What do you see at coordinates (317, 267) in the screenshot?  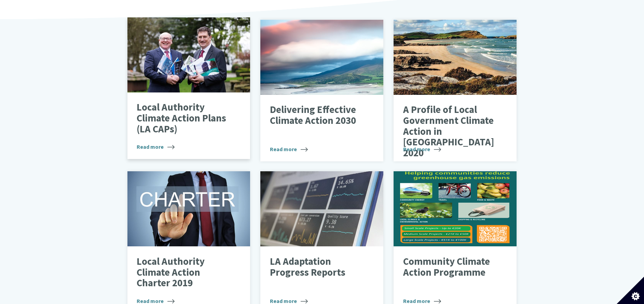 I see `p: LA Adaptation Progress Reports` at bounding box center [317, 267].